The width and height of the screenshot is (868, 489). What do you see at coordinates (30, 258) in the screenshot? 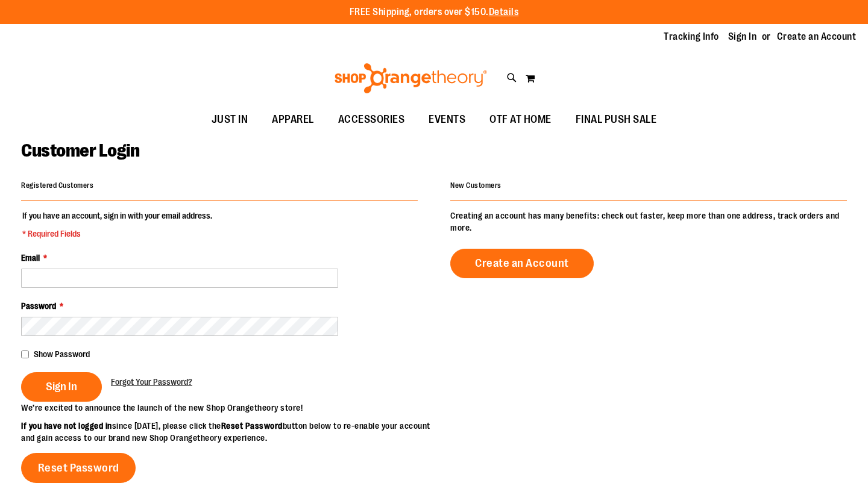
I see `span: Email` at bounding box center [30, 258].